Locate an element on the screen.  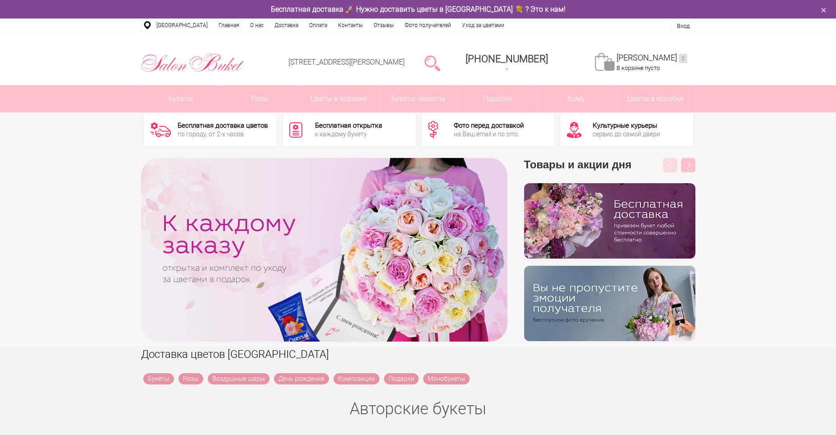
span: В корзине пусто is located at coordinates (638, 68).